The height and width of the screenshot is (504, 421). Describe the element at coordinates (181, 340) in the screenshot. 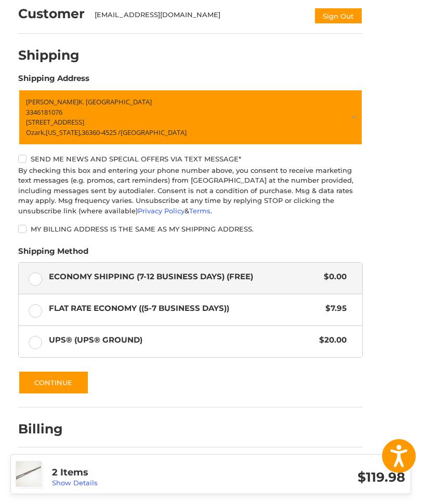

I see `span: UPS® (UPS® Ground)` at that location.